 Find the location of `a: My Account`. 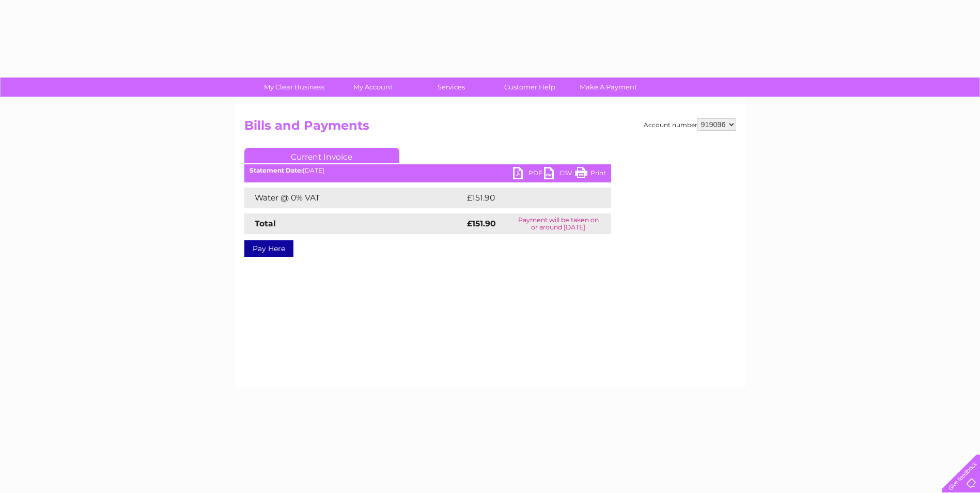

a: My Account is located at coordinates (373, 86).